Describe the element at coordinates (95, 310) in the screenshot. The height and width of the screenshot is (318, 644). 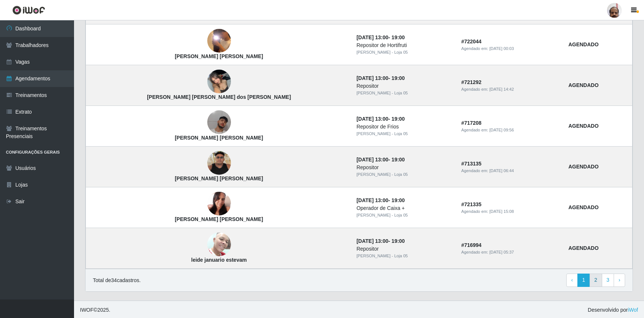
I see `span: © 2025 .` at that location.